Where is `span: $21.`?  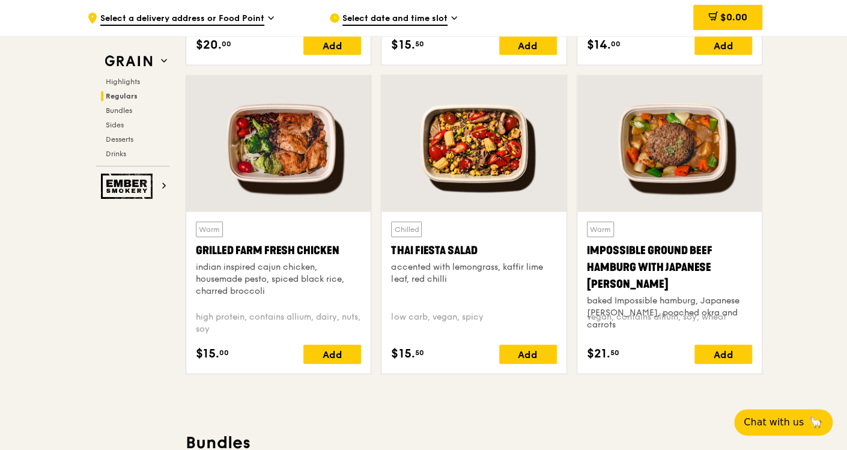
span: $21. is located at coordinates (598, 354).